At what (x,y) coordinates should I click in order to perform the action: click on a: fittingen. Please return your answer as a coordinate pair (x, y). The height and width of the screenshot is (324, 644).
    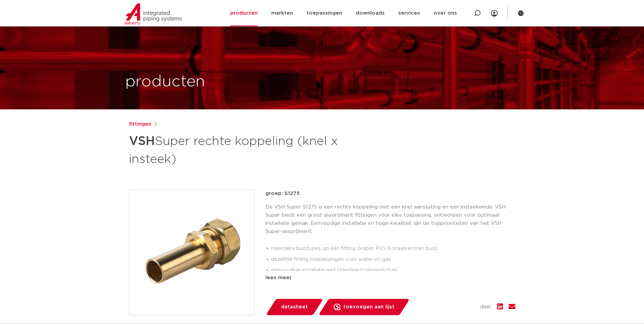
    Looking at the image, I should click on (140, 124).